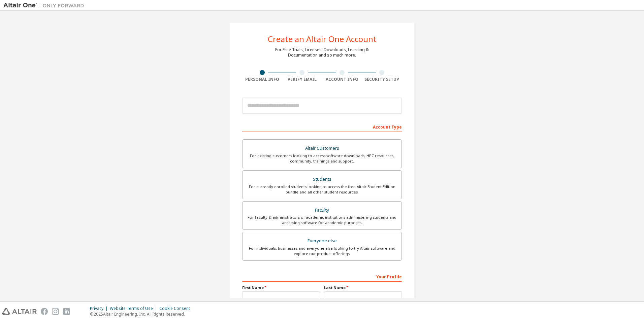 The width and height of the screenshot is (644, 321). What do you see at coordinates (322, 276) in the screenshot?
I see `div: Your Profile` at bounding box center [322, 276].